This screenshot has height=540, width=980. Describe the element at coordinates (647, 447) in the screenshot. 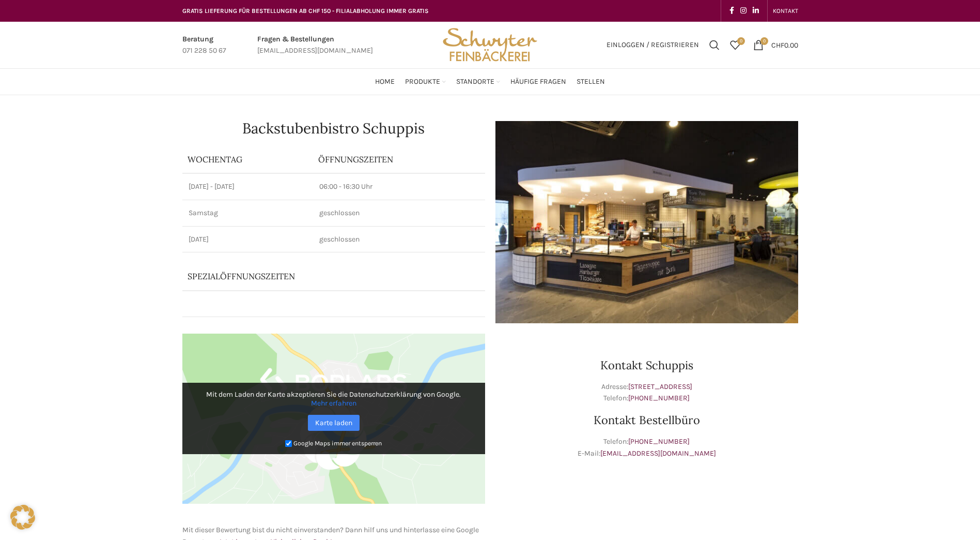

I see `p: Telefon: E-Mail:` at that location.